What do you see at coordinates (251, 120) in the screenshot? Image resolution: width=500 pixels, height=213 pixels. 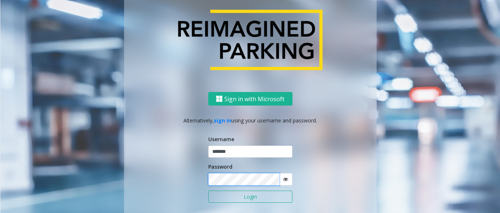 I see `p: Alternatively, using your username and password.` at bounding box center [251, 120].